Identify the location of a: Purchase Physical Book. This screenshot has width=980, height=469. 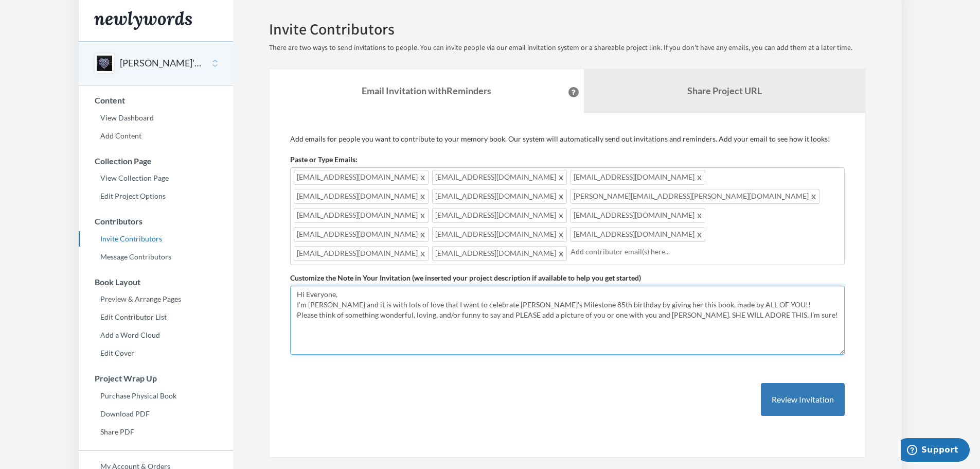
(156, 396).